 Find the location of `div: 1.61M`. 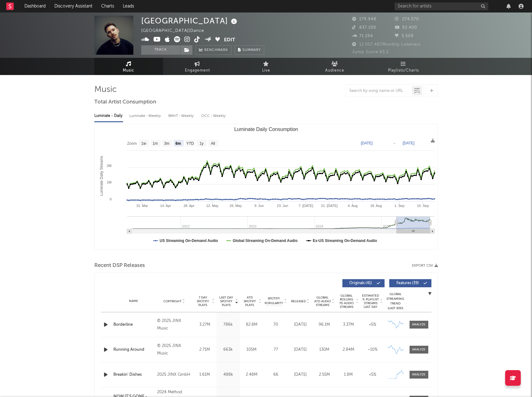

div: 1.61M is located at coordinates (205, 375).